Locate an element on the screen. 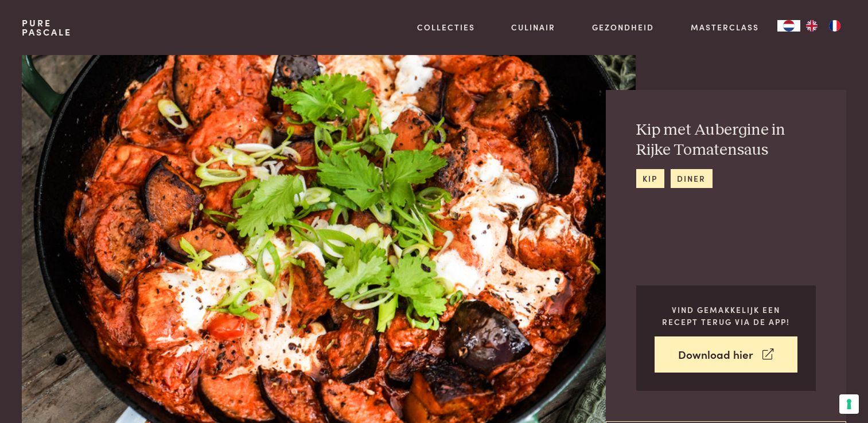 This screenshot has width=868, height=423. a: EN is located at coordinates (811, 26).